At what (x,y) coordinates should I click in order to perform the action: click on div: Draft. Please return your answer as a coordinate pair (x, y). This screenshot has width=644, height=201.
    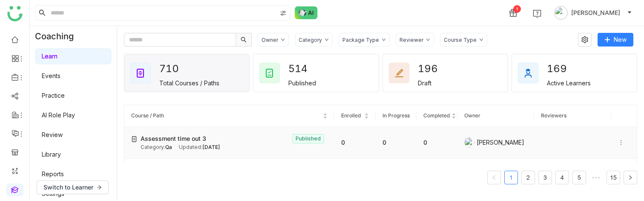
    Looking at the image, I should click on (425, 83).